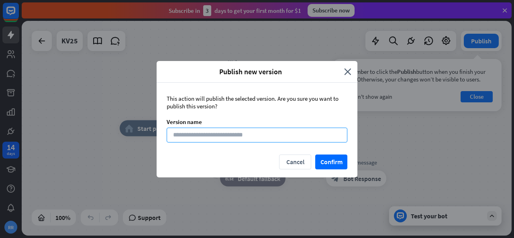 The width and height of the screenshot is (514, 238). What do you see at coordinates (331, 162) in the screenshot?
I see `button: Confirm` at bounding box center [331, 162].